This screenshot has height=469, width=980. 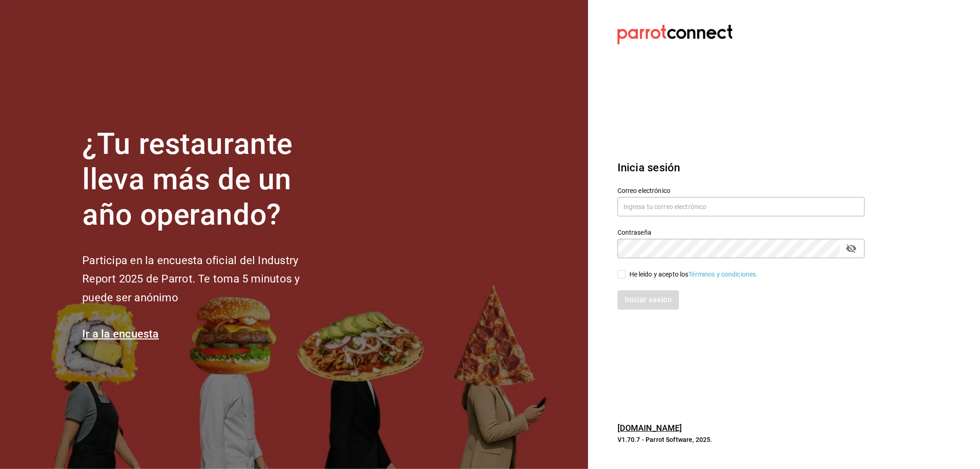 What do you see at coordinates (741, 168) in the screenshot?
I see `h3: Inicia sesión` at bounding box center [741, 168].